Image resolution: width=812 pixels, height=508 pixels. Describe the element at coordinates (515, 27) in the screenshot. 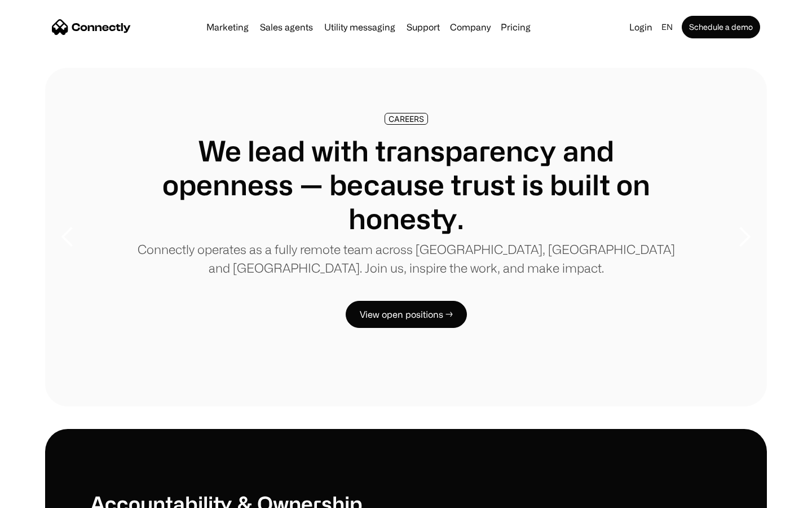

I see `a: Pricing` at that location.